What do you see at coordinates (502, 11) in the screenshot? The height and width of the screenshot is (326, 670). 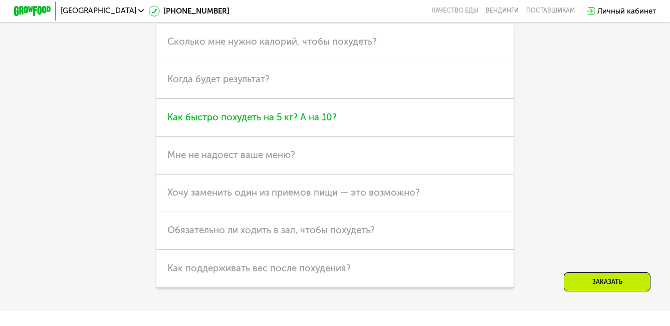 I see `a: Вендинги` at bounding box center [502, 11].